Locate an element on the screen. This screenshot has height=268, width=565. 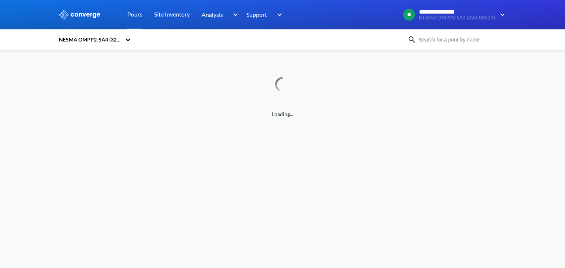
span: Support is located at coordinates (257, 14).